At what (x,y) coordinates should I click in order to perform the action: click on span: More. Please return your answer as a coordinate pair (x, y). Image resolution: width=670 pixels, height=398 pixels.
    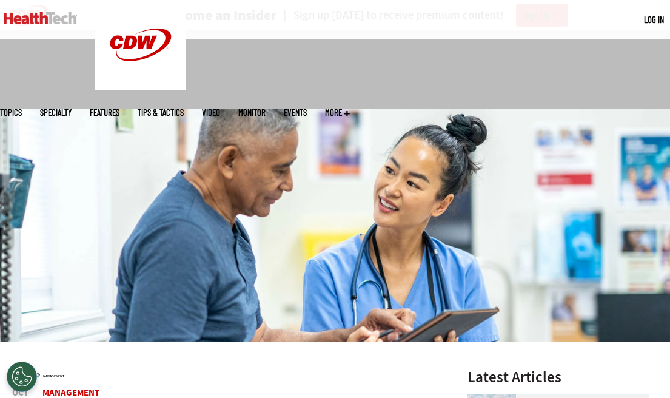
    Looking at the image, I should click on (337, 112).